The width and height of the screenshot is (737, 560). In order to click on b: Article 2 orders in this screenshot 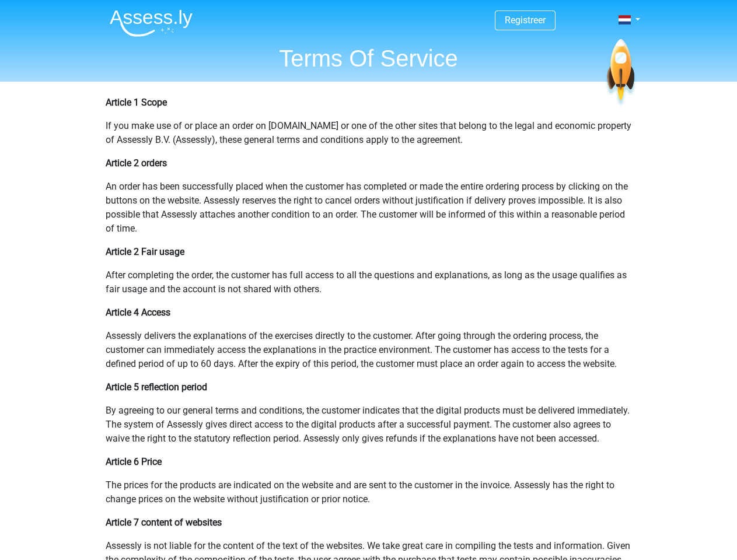, I will do `click(136, 163)`.